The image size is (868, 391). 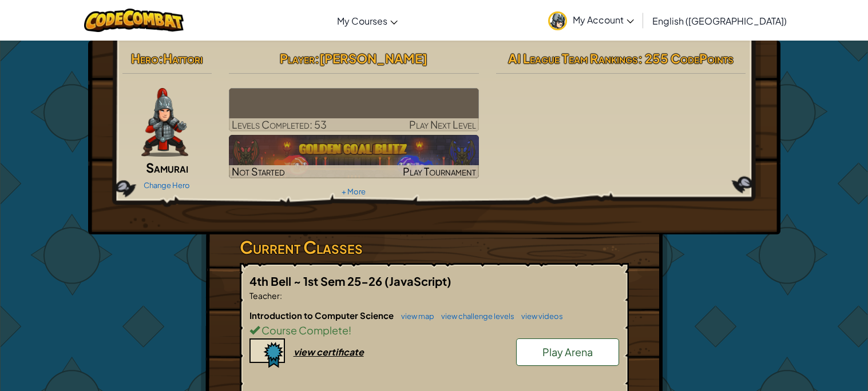 I want to click on span: Teacher, so click(x=264, y=296).